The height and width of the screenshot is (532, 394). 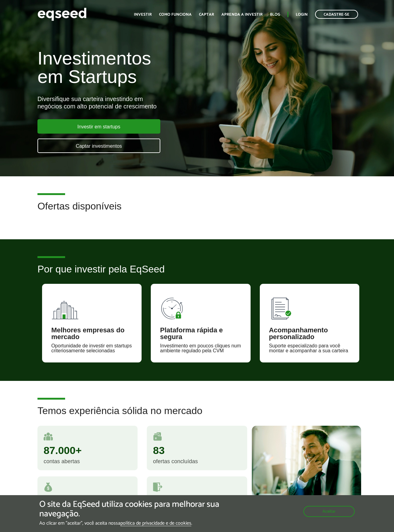 I want to click on h2: Por que investir pela EqSeed, so click(x=197, y=274).